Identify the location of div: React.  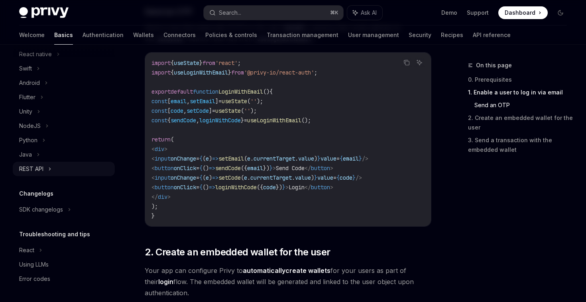
(27, 250).